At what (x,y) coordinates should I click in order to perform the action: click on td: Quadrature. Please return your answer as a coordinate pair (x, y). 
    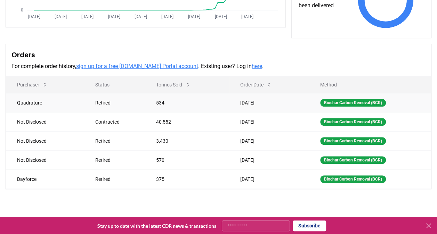
    Looking at the image, I should click on (45, 103).